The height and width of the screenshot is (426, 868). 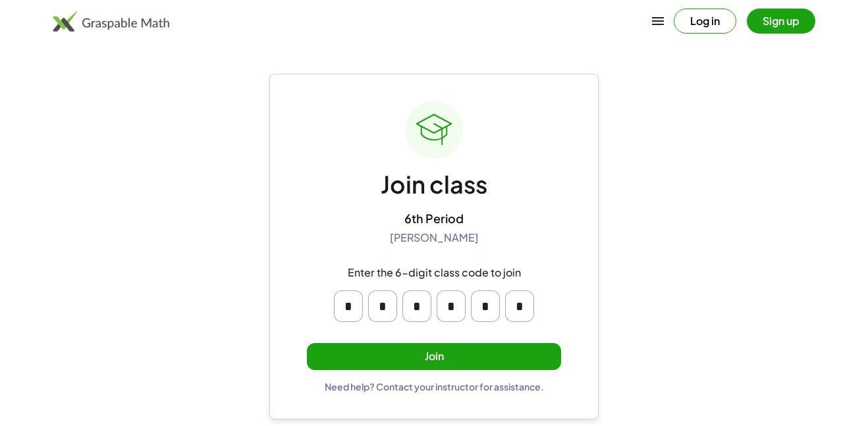 What do you see at coordinates (434, 272) in the screenshot?
I see `div: Enter the 6-digit class code to join` at bounding box center [434, 272].